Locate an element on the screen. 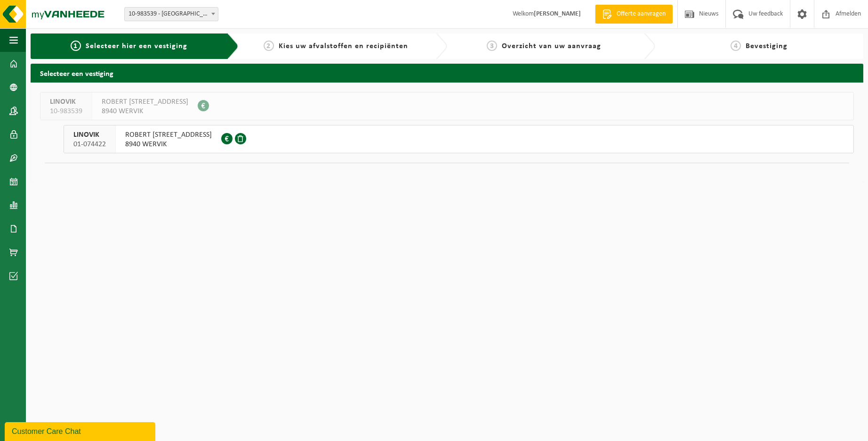 The image size is (868, 441). span: Offerte aanvragen is located at coordinates (641, 14).